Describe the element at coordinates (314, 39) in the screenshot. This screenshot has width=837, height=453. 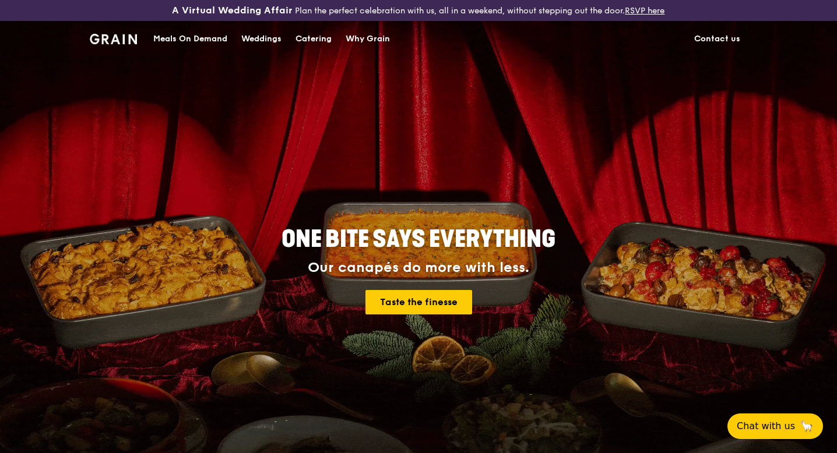
I see `a: Catering` at that location.